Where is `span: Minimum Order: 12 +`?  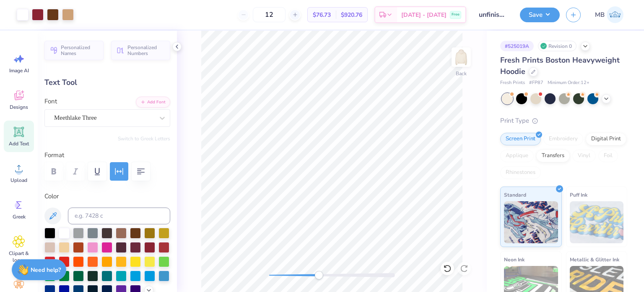
span: Minimum Order: 12 + is located at coordinates (569, 82).